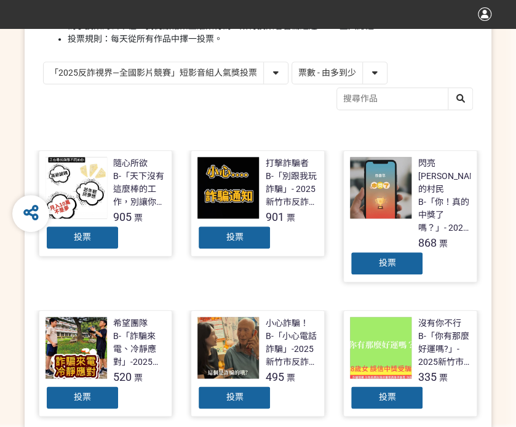  Describe the element at coordinates (287, 163) in the screenshot. I see `div: 打擊詐騙者` at that location.